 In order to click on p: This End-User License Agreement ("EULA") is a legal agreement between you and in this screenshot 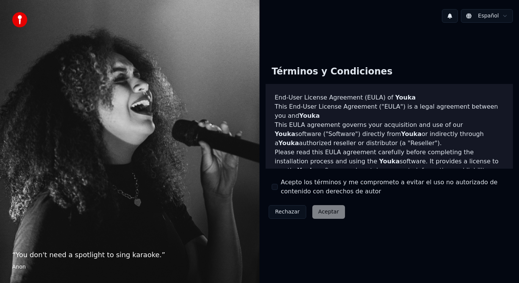, I will do `click(389, 111)`.